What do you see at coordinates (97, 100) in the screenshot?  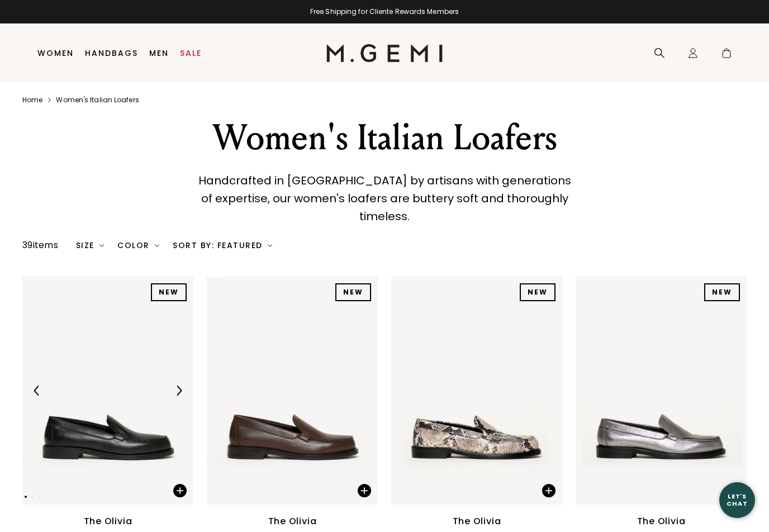 I see `a: Women's italian loafers` at bounding box center [97, 100].